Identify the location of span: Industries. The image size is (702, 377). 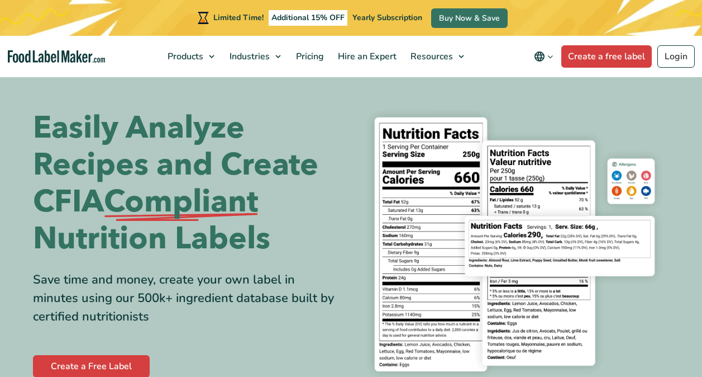
(249, 56).